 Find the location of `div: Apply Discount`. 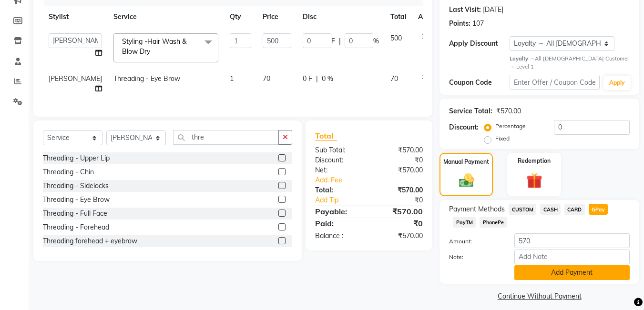

div: Apply Discount is located at coordinates (479, 43).